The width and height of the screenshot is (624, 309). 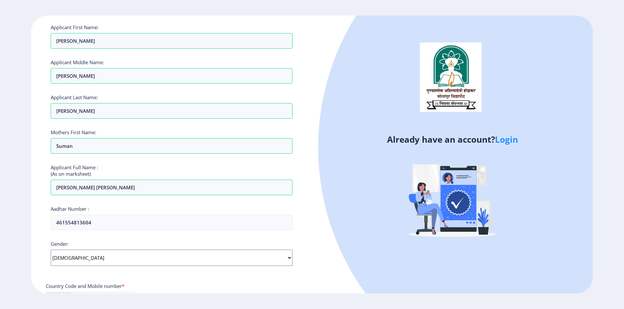 I want to click on label: Applicant Last Name:, so click(x=74, y=97).